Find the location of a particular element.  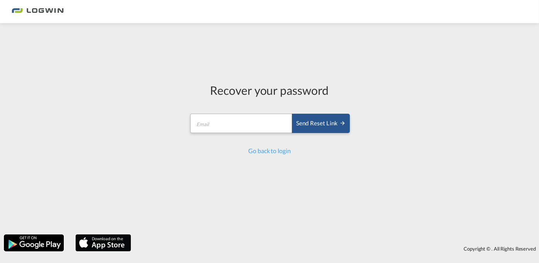

md-icon: icon-arrow-right is located at coordinates (343, 123).